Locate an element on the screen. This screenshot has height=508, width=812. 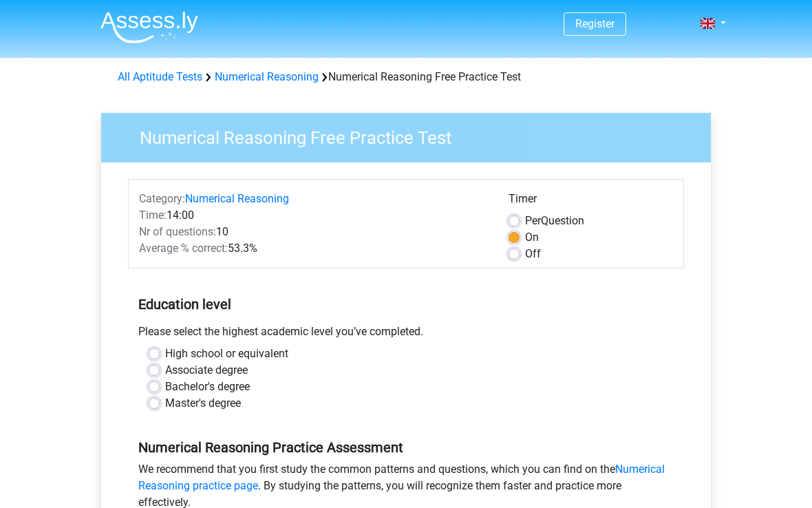
span: Time: is located at coordinates (153, 215).